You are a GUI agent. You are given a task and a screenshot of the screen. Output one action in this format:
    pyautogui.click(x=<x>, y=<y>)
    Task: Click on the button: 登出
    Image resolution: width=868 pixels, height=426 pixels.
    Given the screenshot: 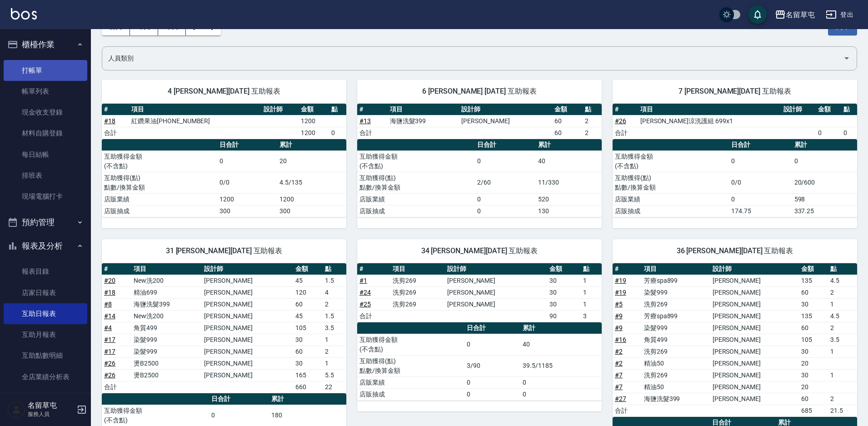 What is the action you would take?
    pyautogui.click(x=839, y=15)
    